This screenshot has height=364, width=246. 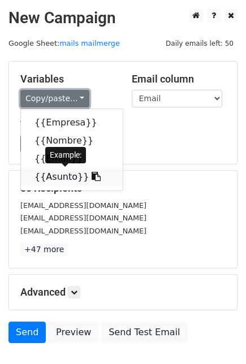 I want to click on a: {{Email}}, so click(x=72, y=159).